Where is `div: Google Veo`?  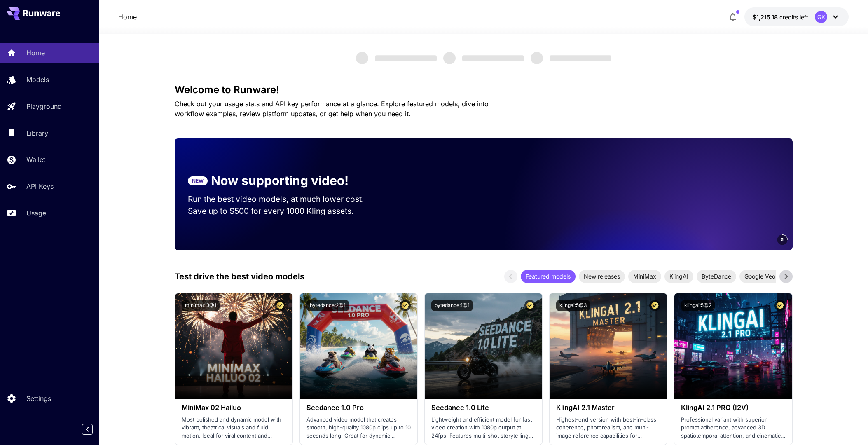
div: Google Veo is located at coordinates (760, 276).